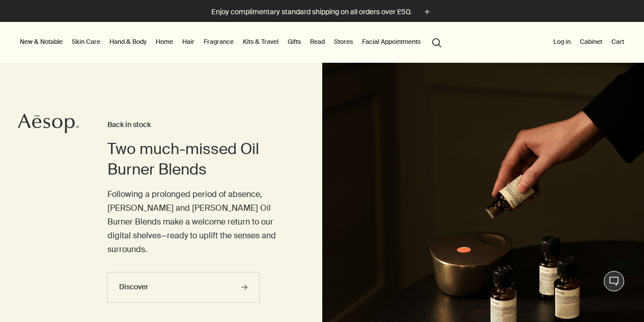 The height and width of the screenshot is (322, 644). What do you see at coordinates (194, 159) in the screenshot?
I see `h2: Two much-missed Oil Burner Blends` at bounding box center [194, 159].